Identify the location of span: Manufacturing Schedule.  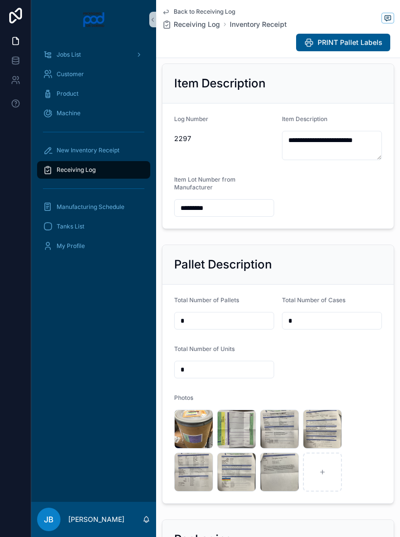
(90, 207).